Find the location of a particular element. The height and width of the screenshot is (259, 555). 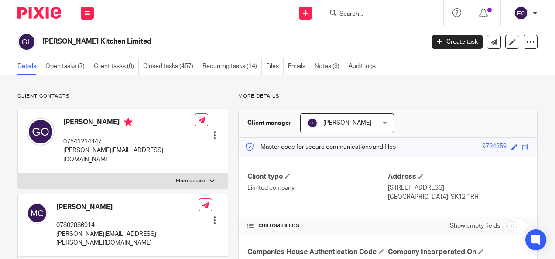

a: Client tasks (0) is located at coordinates (116, 66).